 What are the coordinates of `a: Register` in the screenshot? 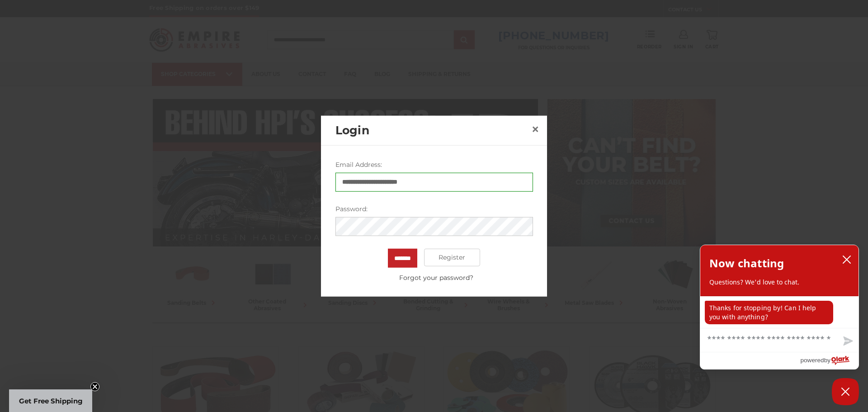 It's located at (452, 257).